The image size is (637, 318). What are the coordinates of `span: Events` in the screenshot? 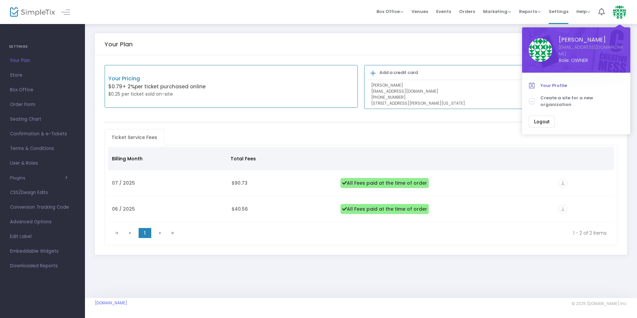 It's located at (444, 11).